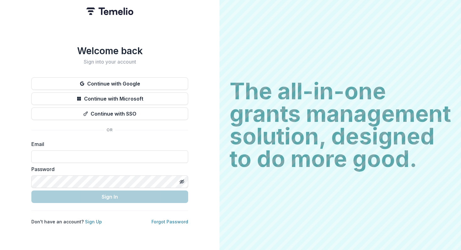 Image resolution: width=461 pixels, height=250 pixels. Describe the element at coordinates (93, 222) in the screenshot. I see `a: Sign Up` at that location.